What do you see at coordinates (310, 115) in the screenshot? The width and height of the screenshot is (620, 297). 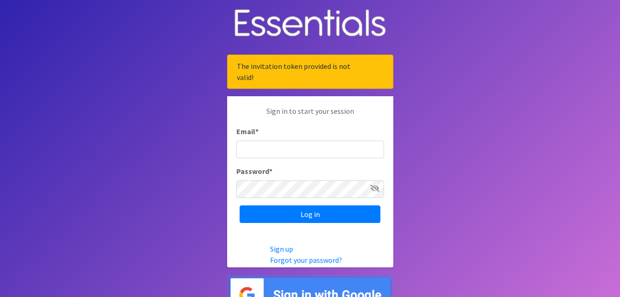 I see `p: Sign in to start your session` at bounding box center [310, 115].